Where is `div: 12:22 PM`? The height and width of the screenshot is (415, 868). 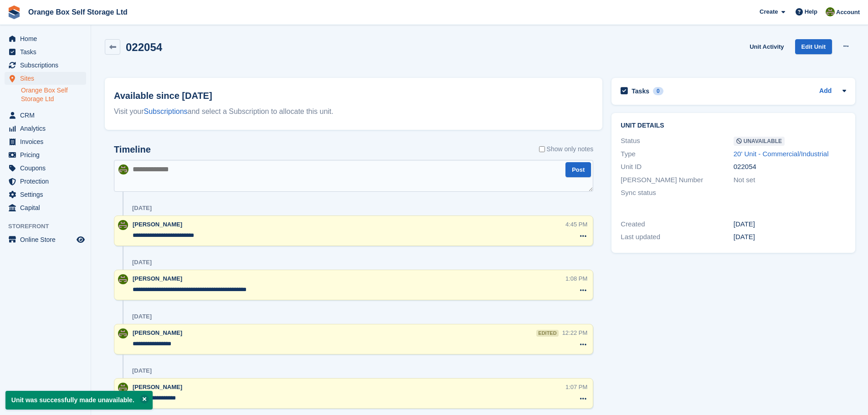
div: 12:22 PM is located at coordinates (575, 332).